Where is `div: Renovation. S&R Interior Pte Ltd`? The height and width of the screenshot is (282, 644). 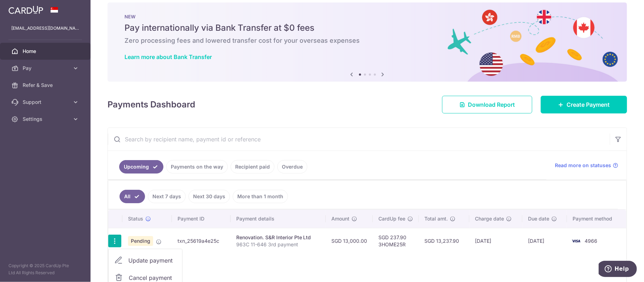 div: Renovation. S&R Interior Pte Ltd is located at coordinates (278, 237).